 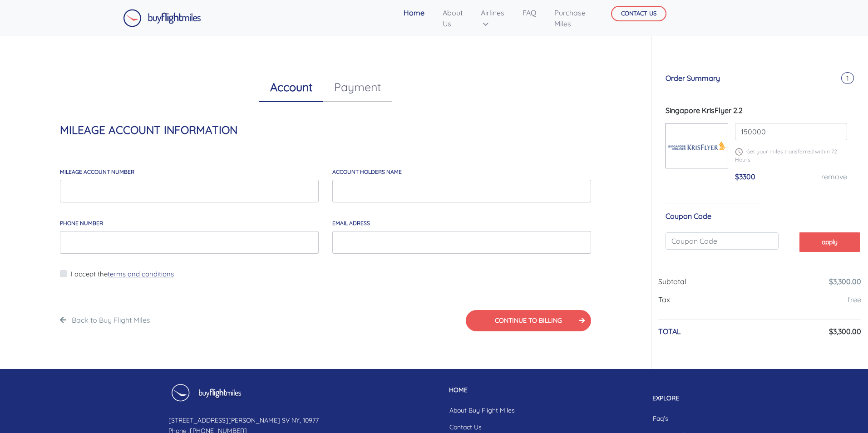 I want to click on span: Tax, so click(x=664, y=299).